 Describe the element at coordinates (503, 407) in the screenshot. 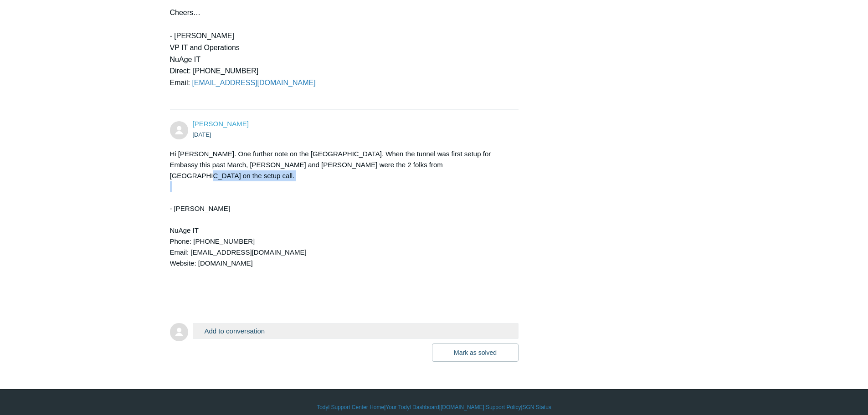

I see `a: Support Policy` at that location.